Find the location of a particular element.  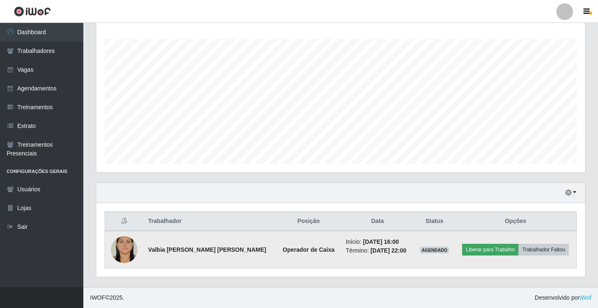

a: iWof is located at coordinates (585, 298).